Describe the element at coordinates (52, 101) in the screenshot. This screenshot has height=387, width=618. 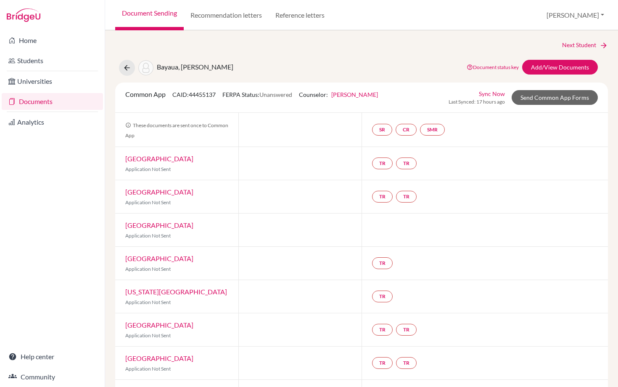
I see `a: Documents` at that location.